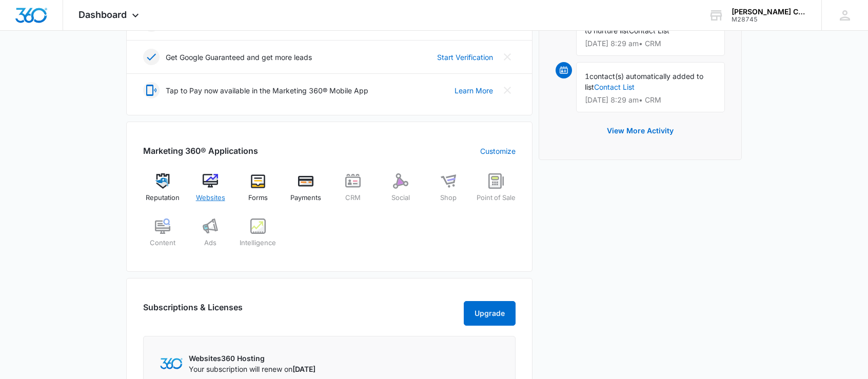 This screenshot has height=379, width=868. What do you see at coordinates (614, 87) in the screenshot?
I see `a: Contact List` at bounding box center [614, 87].